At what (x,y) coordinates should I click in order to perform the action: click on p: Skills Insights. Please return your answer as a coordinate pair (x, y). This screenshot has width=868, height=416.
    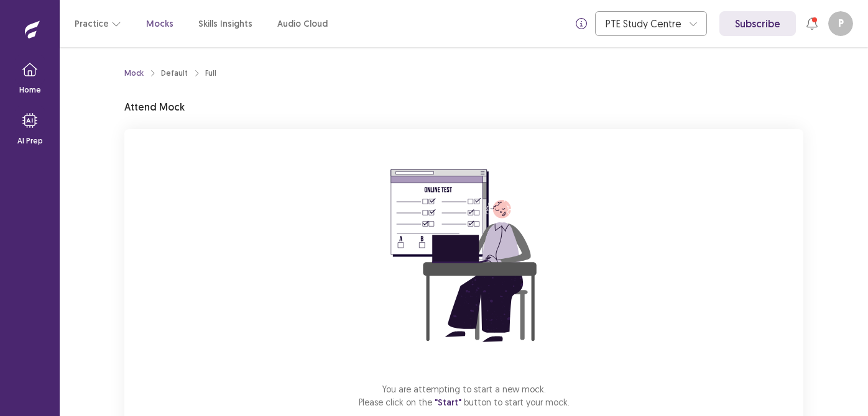
    Looking at the image, I should click on (225, 23).